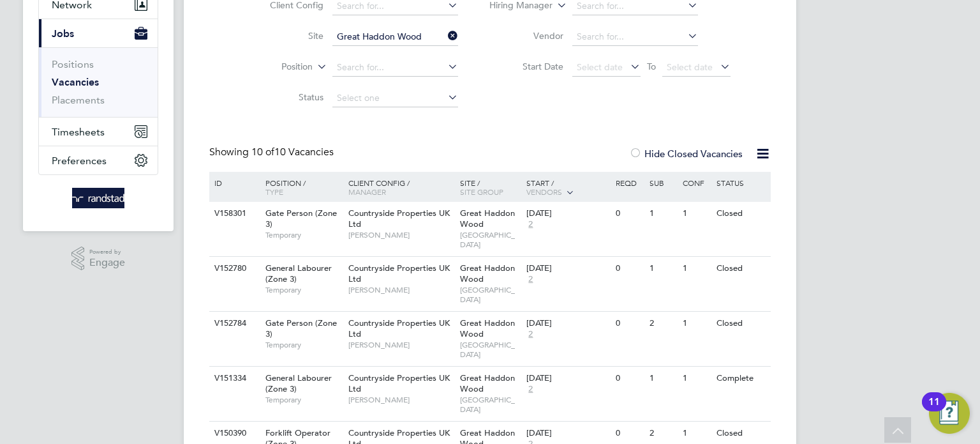  Describe the element at coordinates (401, 187) in the screenshot. I see `div: Client Config /` at that location.